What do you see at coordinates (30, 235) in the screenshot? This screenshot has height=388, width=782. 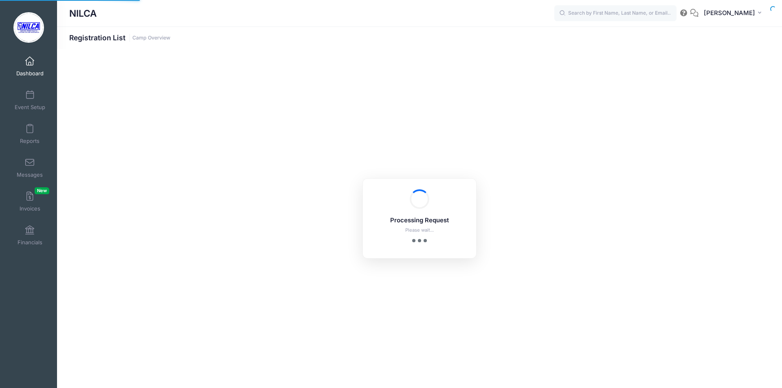 I see `a: Financials` at bounding box center [30, 235].